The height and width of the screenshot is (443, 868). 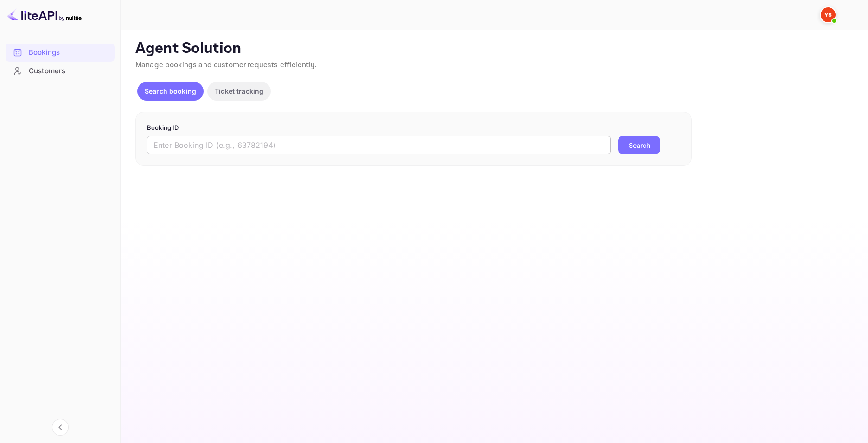 I want to click on button: Collapse navigation, so click(x=61, y=427).